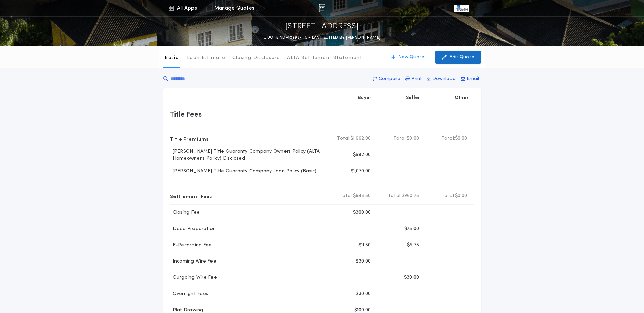 The image size is (644, 313). I want to click on span: $960.75, so click(410, 196).